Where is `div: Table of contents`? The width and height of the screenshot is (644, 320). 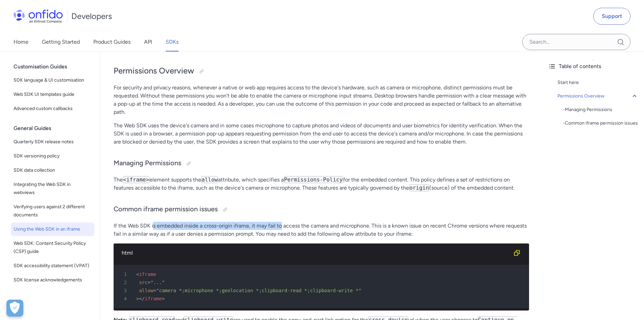
div: Table of contents is located at coordinates (593, 66).